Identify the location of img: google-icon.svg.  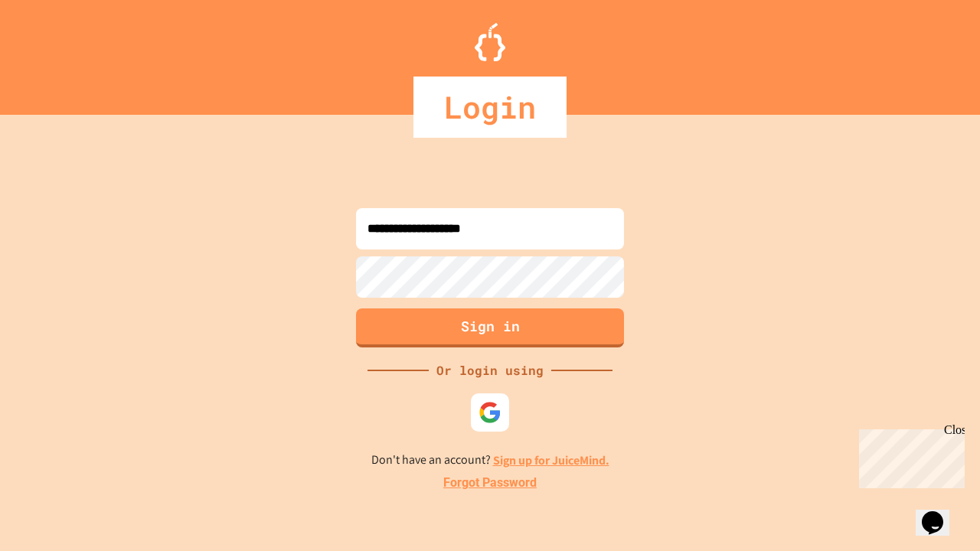
(490, 412).